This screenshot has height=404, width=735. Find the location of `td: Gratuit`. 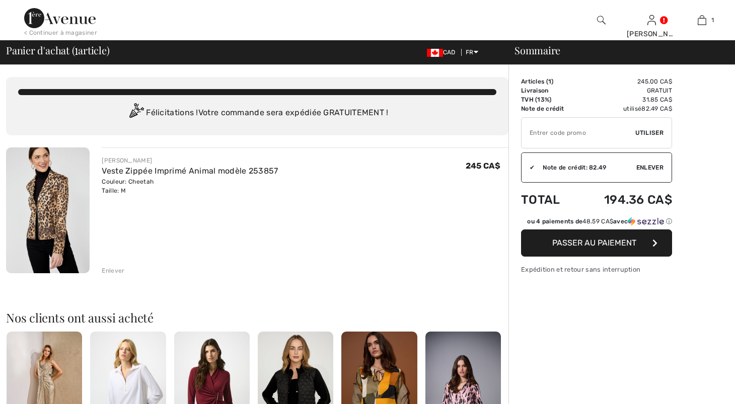

td: Gratuit is located at coordinates (626, 91).